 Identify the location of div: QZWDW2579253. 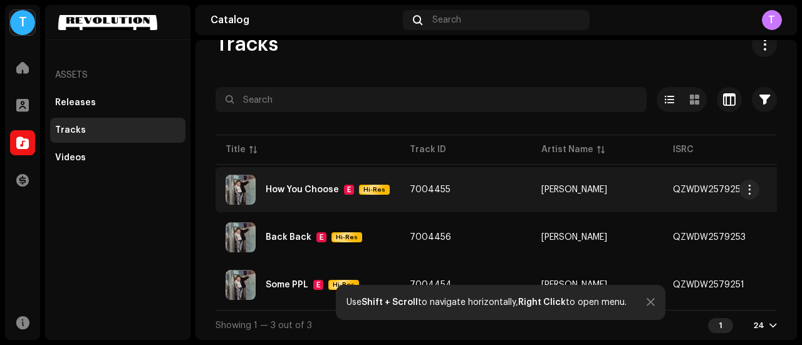
(709, 238).